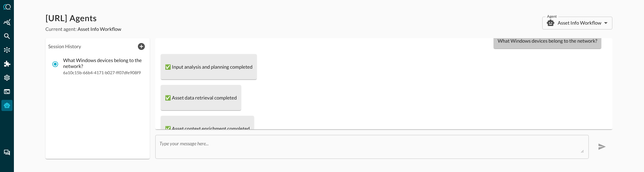  I want to click on div: Federated Search, so click(7, 36).